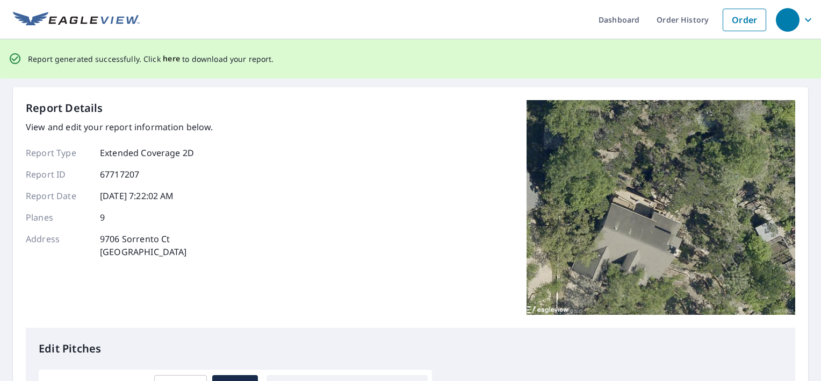 The height and width of the screenshot is (381, 821). What do you see at coordinates (119, 127) in the screenshot?
I see `p: View and edit your report information below.` at bounding box center [119, 127].